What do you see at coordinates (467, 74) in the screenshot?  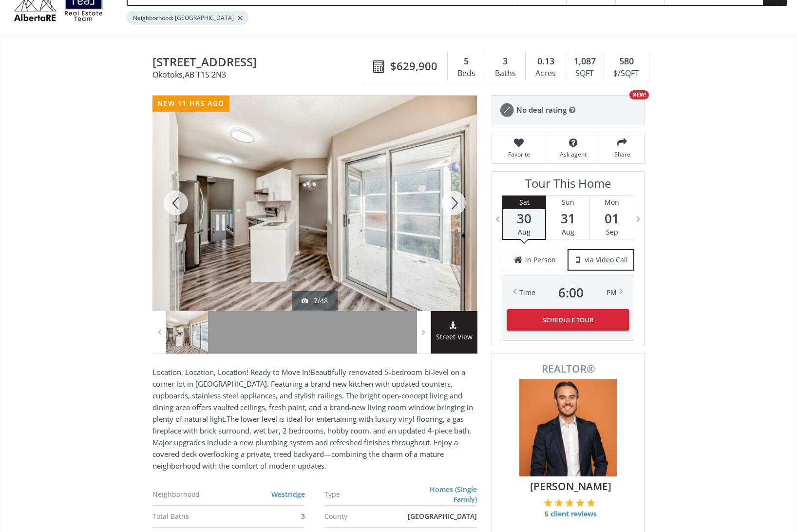 I see `div: Beds` at bounding box center [467, 74].